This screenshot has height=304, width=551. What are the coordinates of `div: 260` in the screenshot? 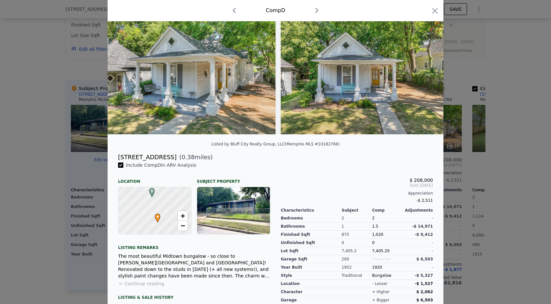 It's located at (357, 259).